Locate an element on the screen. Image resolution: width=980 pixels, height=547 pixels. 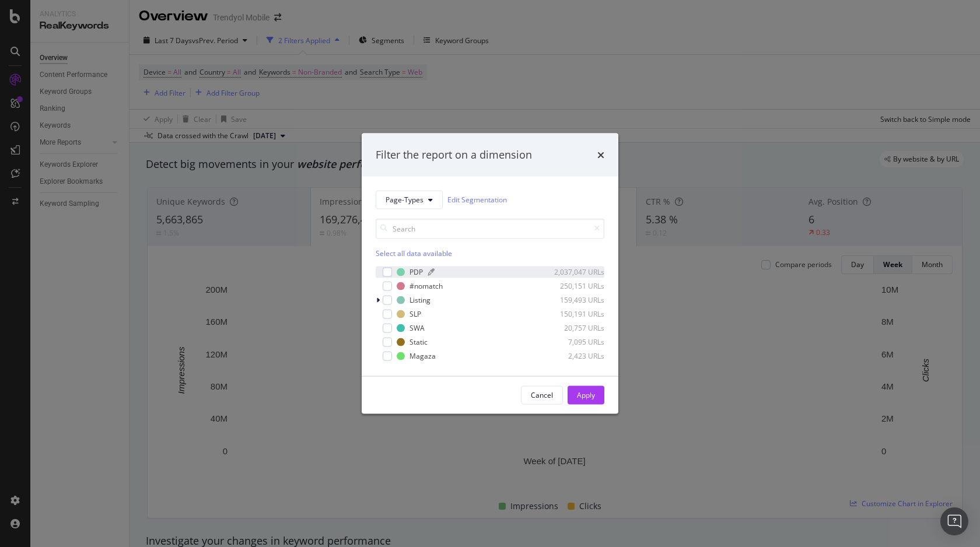
div: Listing is located at coordinates (420, 300).